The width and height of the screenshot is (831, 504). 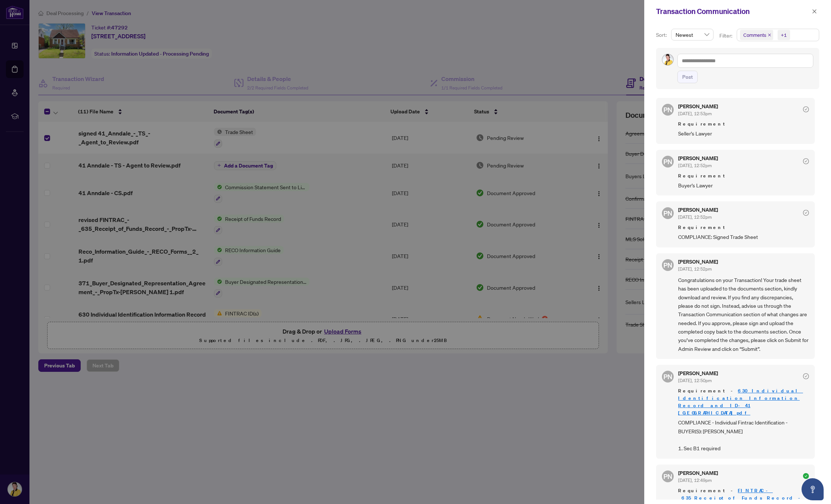 I want to click on button: Post, so click(x=687, y=77).